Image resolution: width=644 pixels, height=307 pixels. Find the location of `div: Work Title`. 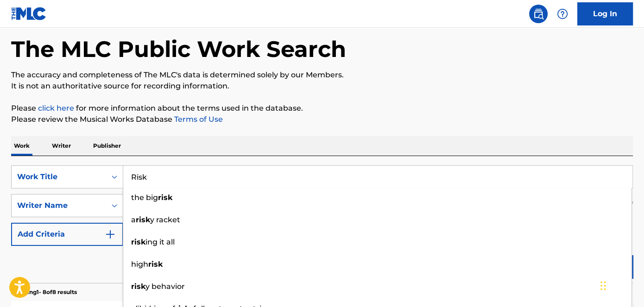

div: Work Title is located at coordinates (59, 177).